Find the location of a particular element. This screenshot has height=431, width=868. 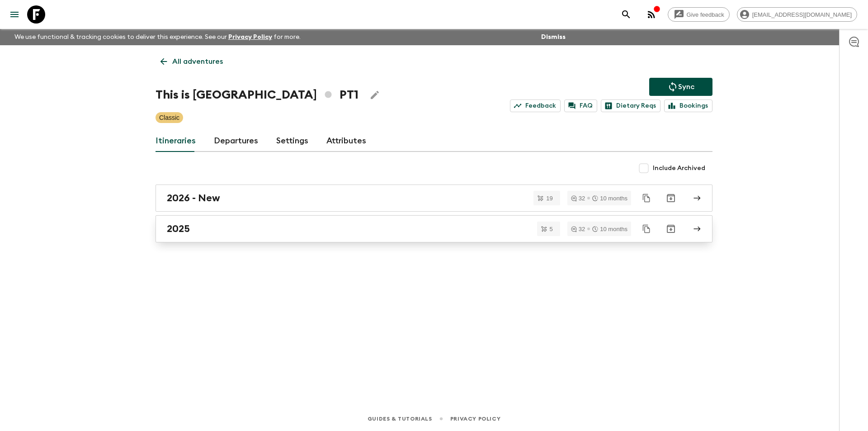

p: All adventures is located at coordinates (198, 62).